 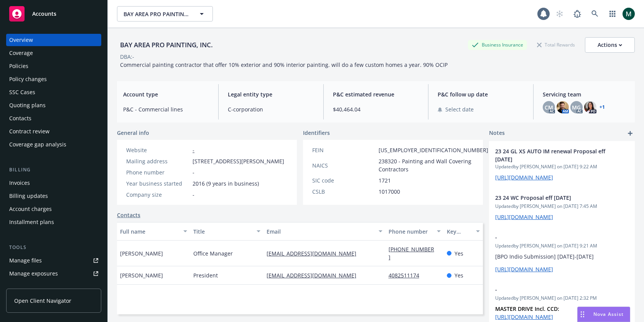 I want to click on button: Nova Assist, so click(x=603, y=314).